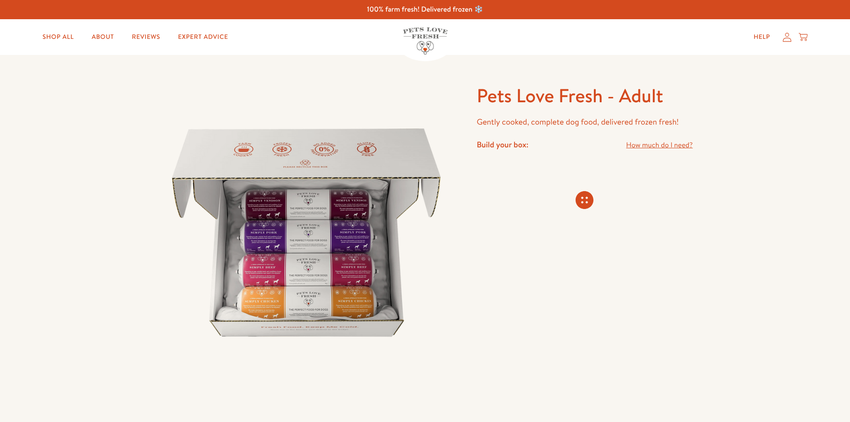  What do you see at coordinates (58, 37) in the screenshot?
I see `a: Shop All` at bounding box center [58, 37].